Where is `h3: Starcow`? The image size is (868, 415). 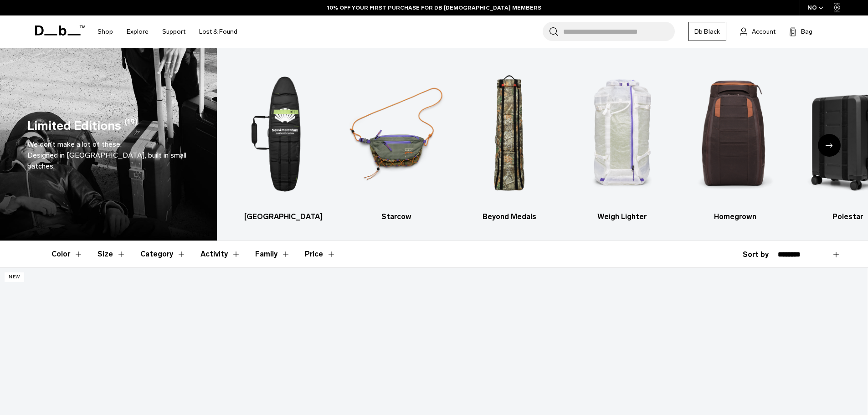 h3: Starcow is located at coordinates (396, 217).